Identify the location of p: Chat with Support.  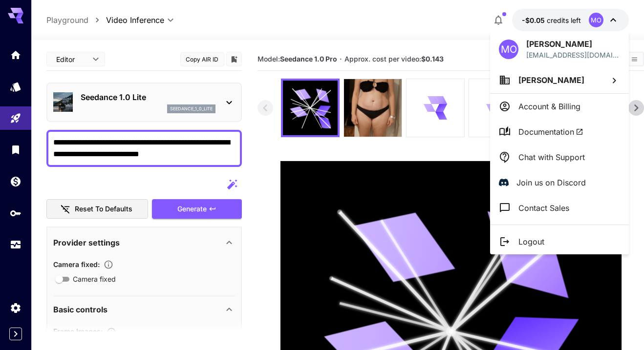
(551, 158).